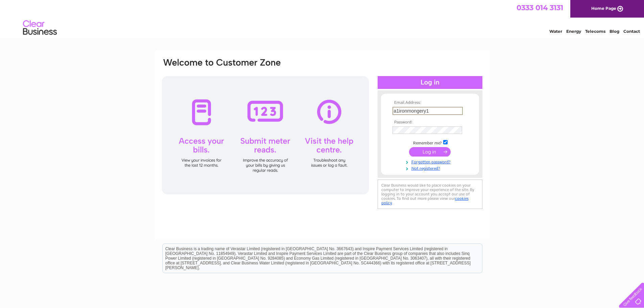 The height and width of the screenshot is (308, 644). I want to click on img: logo.png, so click(40, 28).